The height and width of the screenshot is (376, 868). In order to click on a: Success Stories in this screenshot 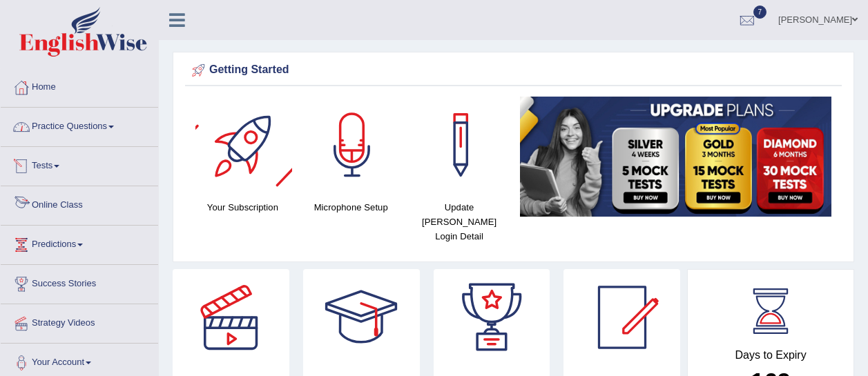, I will do `click(79, 282)`.